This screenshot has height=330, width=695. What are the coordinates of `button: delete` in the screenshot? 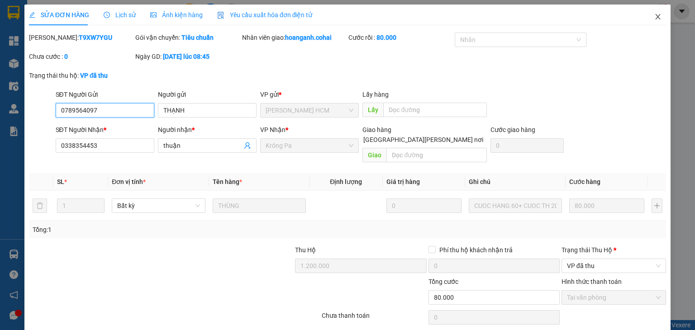 It's located at (40, 206).